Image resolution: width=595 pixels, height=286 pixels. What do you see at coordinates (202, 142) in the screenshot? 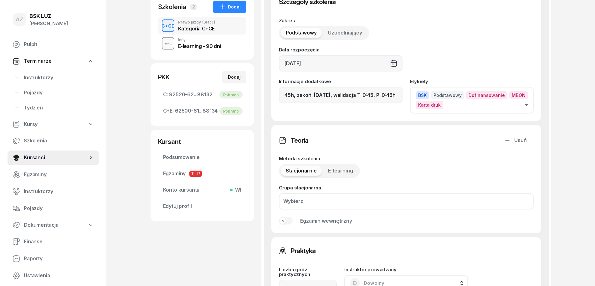
I see `div: Kursant` at bounding box center [202, 142].